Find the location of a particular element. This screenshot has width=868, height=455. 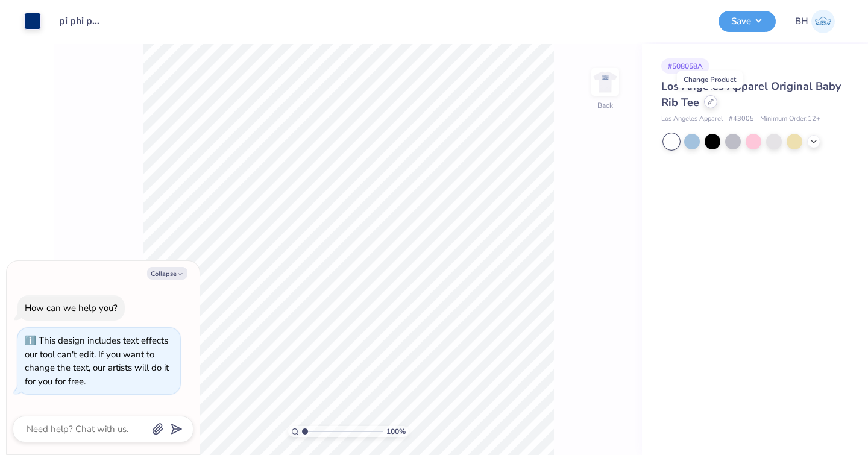

div: Back is located at coordinates (605, 106).